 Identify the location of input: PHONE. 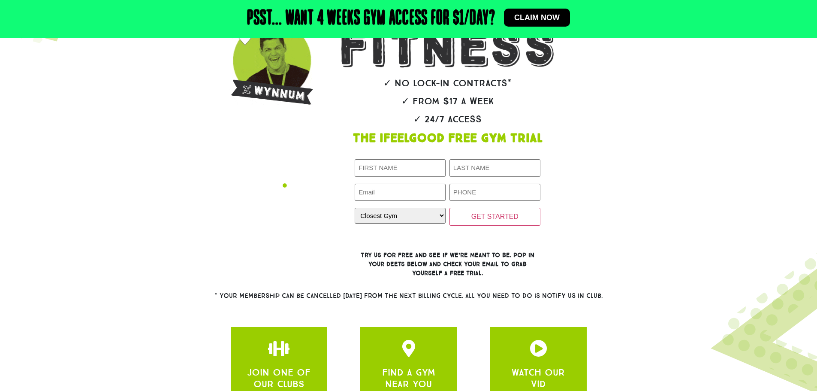
(495, 192).